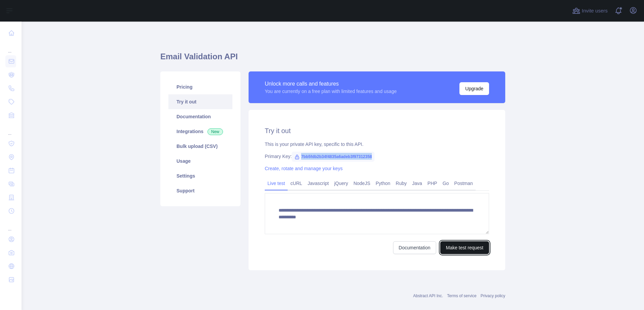  I want to click on a: Abstract API Inc., so click(428, 296).